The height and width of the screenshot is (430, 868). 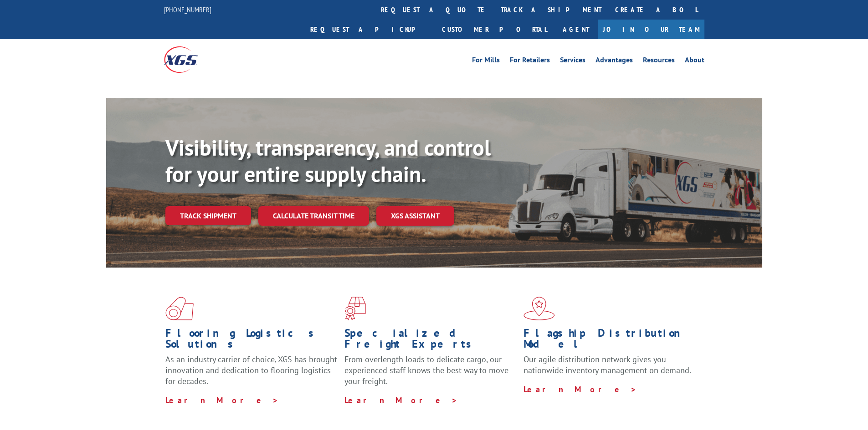 I want to click on a: Calculate transit time, so click(x=314, y=215).